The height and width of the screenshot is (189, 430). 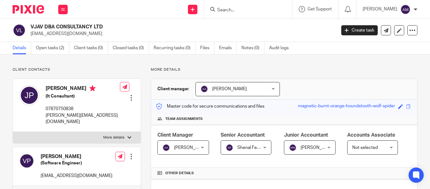 I want to click on span: Senior Accountant, so click(x=243, y=135).